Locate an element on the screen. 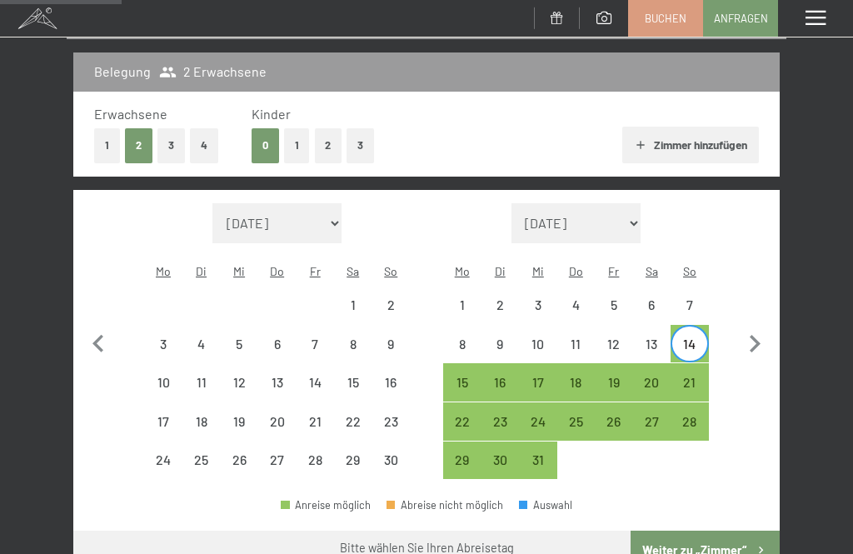 The height and width of the screenshot is (554, 853). div: Thu Dec 18 2025 is located at coordinates (576, 382).